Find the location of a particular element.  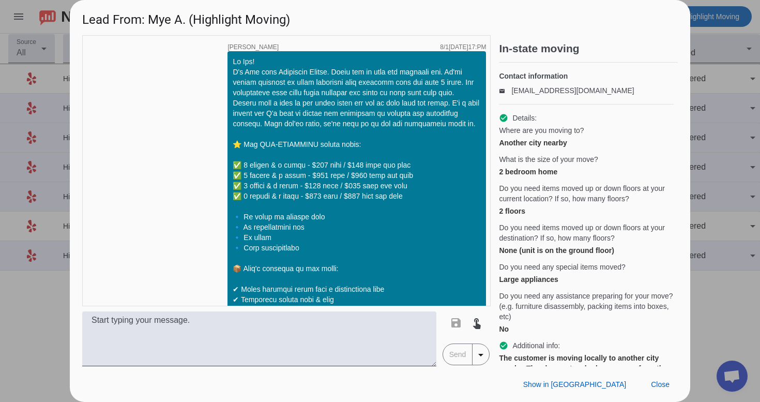

span: What is the size of your move? is located at coordinates (548, 159).